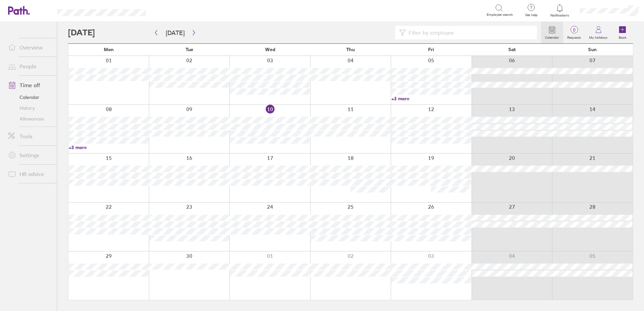 The height and width of the screenshot is (311, 644). I want to click on a: My holidays, so click(598, 33).